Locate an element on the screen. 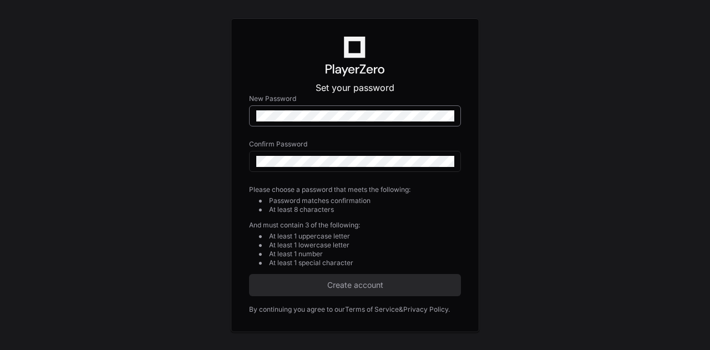 This screenshot has height=350, width=710. a: Privacy Policy. is located at coordinates (426, 309).